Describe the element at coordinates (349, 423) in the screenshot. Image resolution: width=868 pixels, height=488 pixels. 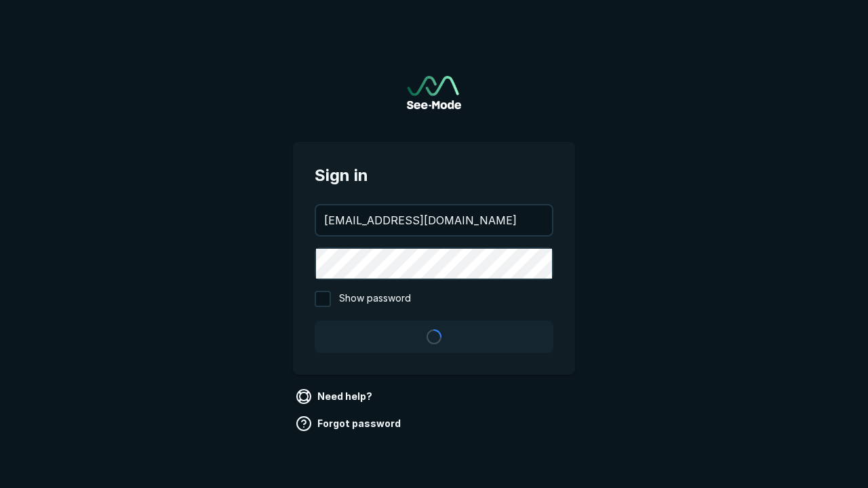
I see `a: Forgot password` at that location.